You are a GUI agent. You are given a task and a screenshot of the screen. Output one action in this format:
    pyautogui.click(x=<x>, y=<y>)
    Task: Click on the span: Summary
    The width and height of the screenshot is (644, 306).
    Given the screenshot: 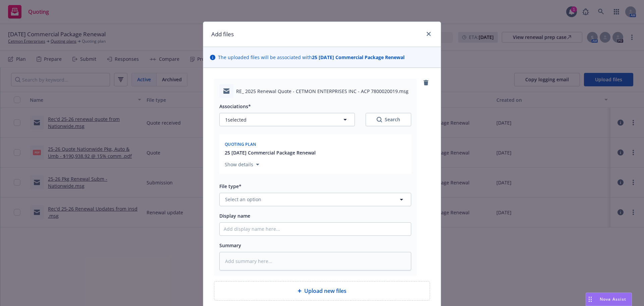 What is the action you would take?
    pyautogui.click(x=230, y=245)
    